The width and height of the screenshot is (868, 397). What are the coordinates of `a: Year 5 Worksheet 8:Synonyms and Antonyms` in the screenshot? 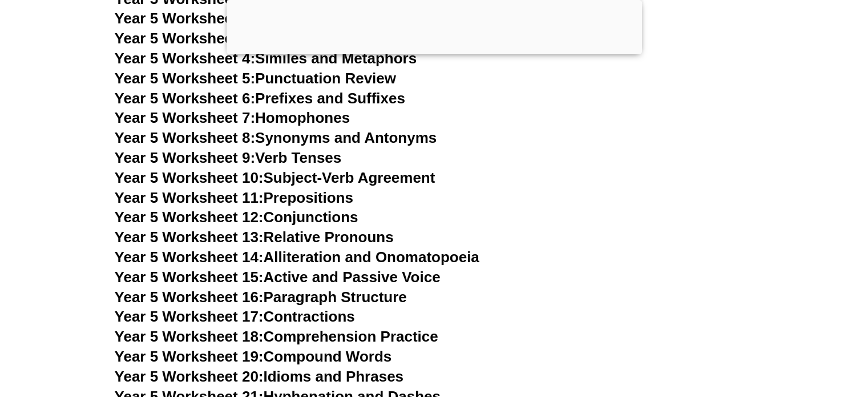 It's located at (276, 137).